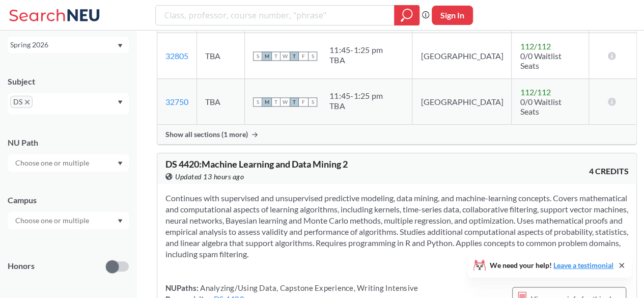  I want to click on span: 4 CREDITS, so click(609, 170).